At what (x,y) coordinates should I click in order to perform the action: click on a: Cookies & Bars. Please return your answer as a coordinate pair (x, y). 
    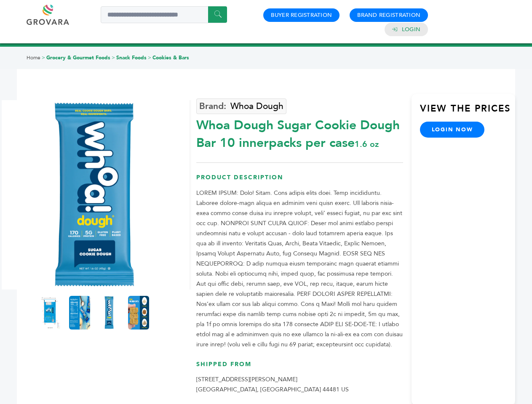
    Looking at the image, I should click on (171, 58).